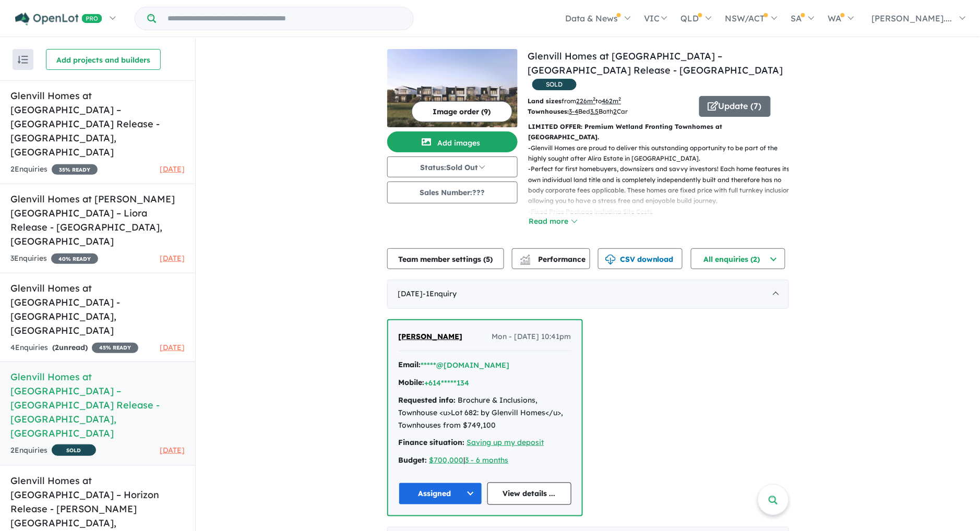 This screenshot has height=531, width=980. What do you see at coordinates (487, 461) in the screenshot?
I see `a: 3 - 6 months` at bounding box center [487, 461].